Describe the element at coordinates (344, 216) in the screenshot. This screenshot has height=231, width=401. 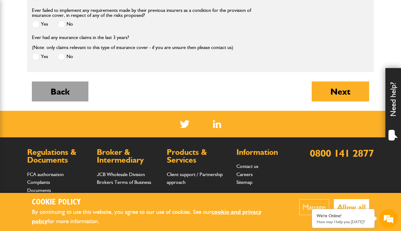
I see `div: We're Online!` at that location.